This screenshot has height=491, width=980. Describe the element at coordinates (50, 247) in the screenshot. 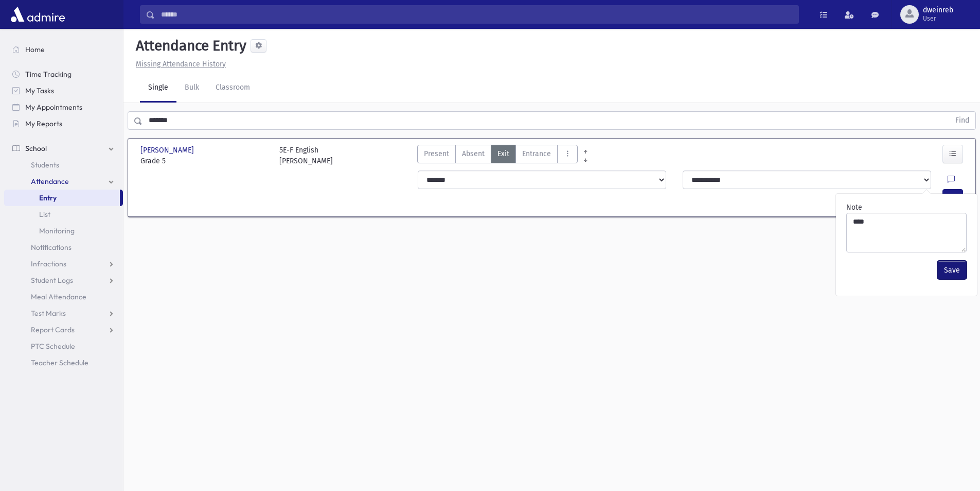

I see `span: Notifications` at that location.